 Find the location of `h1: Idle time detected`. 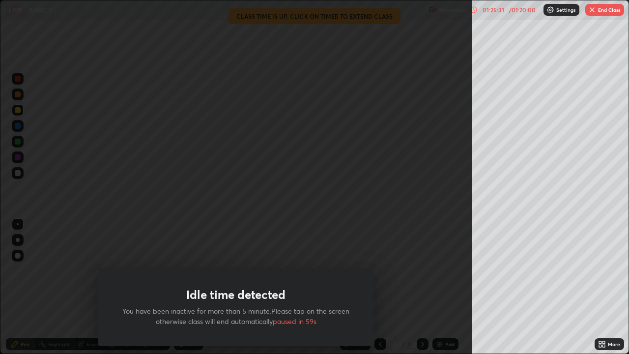

h1: Idle time detected is located at coordinates (236, 294).